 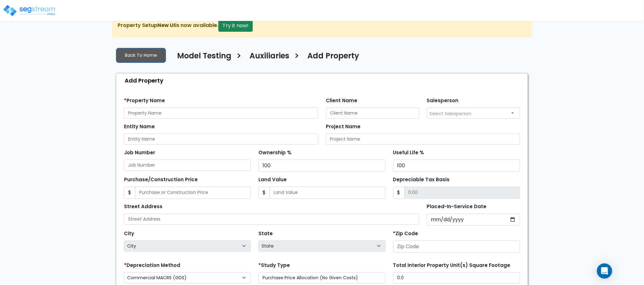 What do you see at coordinates (221, 139) in the screenshot?
I see `input: Entity Name` at bounding box center [221, 139].